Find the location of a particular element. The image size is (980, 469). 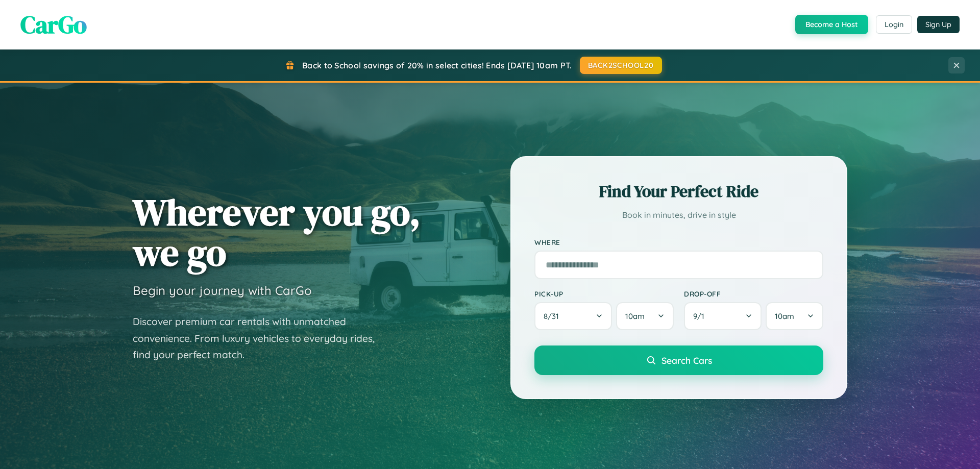

span: CarGo is located at coordinates (54, 24).